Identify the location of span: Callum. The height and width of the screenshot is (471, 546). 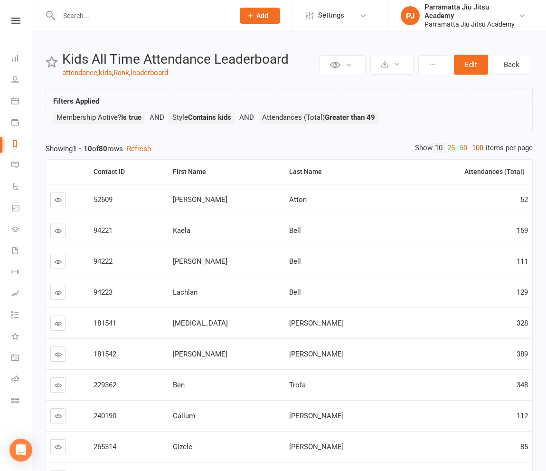
(184, 416).